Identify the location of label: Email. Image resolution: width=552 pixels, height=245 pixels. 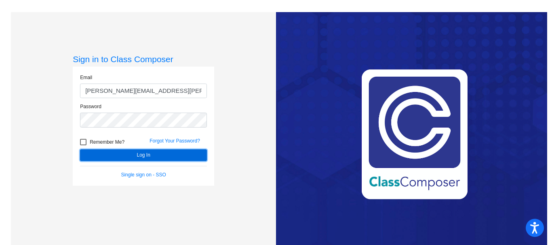
(86, 78).